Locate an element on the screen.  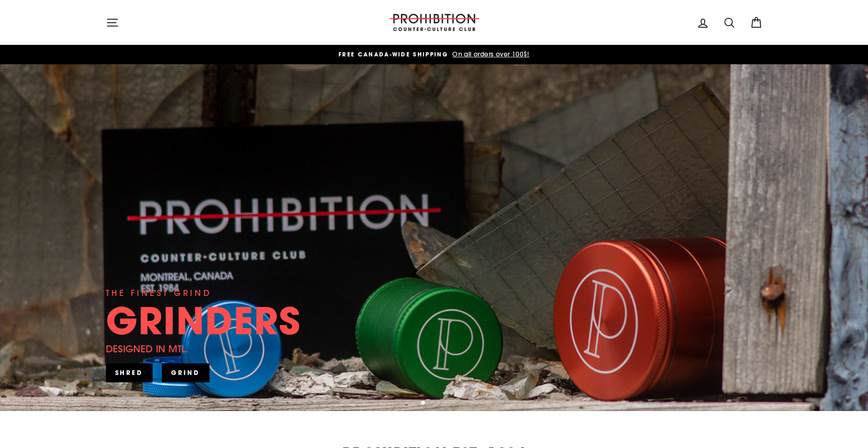
span: On all orders over 100$! is located at coordinates (490, 54).